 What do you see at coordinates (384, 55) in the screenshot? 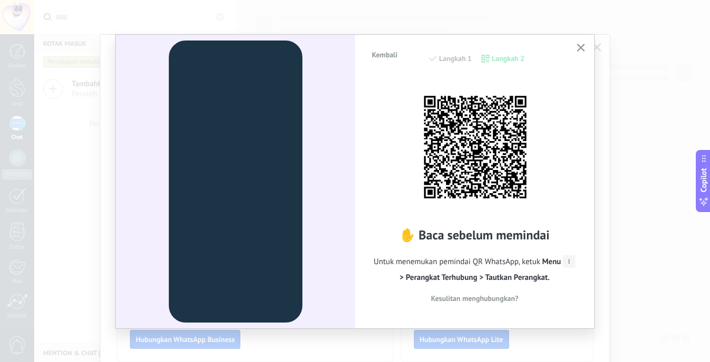
I see `span: Kembali` at bounding box center [384, 55].